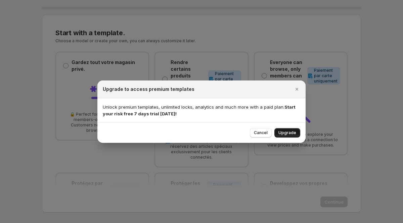  What do you see at coordinates (297, 89) in the screenshot?
I see `button: Close` at bounding box center [297, 89].